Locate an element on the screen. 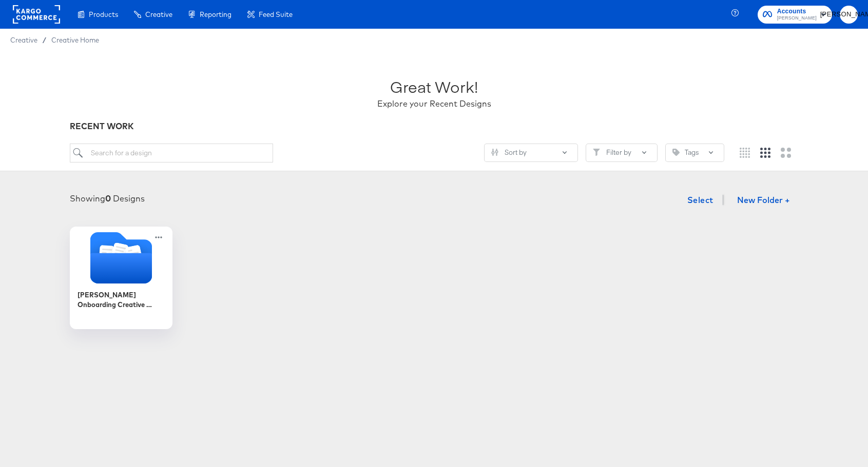  button: SlidersSort by is located at coordinates (531, 153).